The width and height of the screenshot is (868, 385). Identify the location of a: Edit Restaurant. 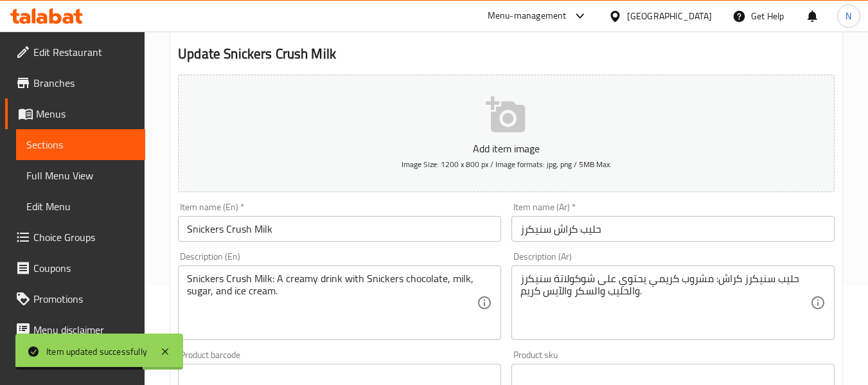
(75, 52).